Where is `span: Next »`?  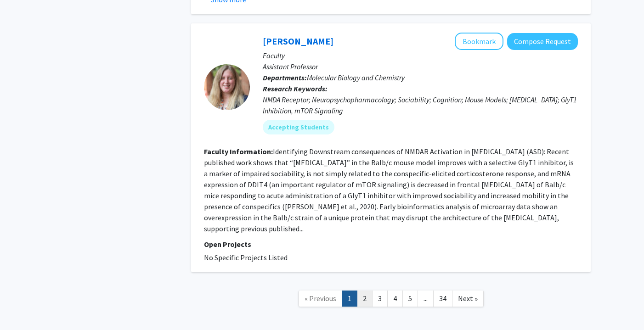 span: Next » is located at coordinates (468, 298).